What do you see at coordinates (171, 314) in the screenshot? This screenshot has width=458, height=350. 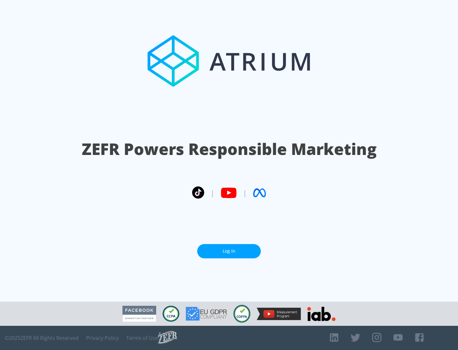 I see `img: CCPA Compliant` at bounding box center [171, 314].